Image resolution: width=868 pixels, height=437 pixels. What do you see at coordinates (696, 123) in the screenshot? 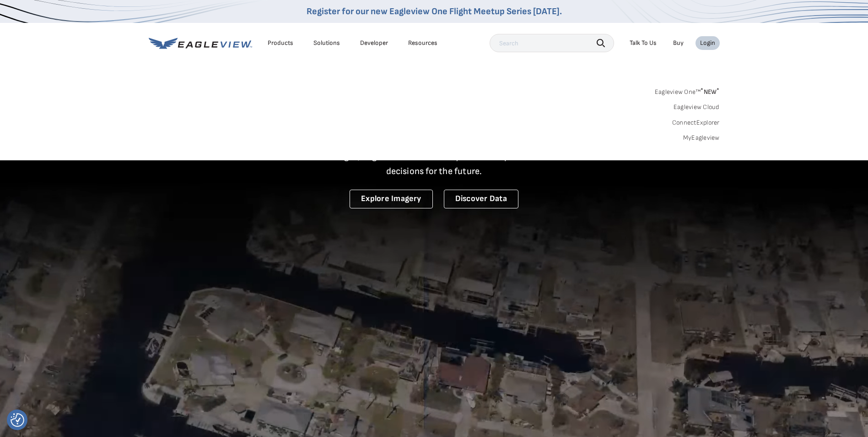
I see `a: ConnectExplorer` at bounding box center [696, 123].